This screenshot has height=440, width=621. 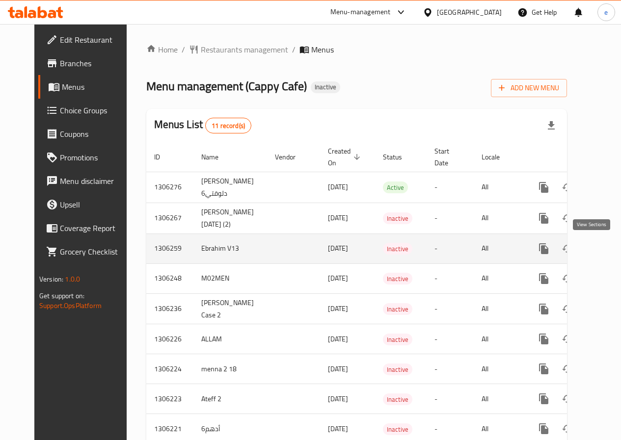 I want to click on span: Version:, so click(x=51, y=279).